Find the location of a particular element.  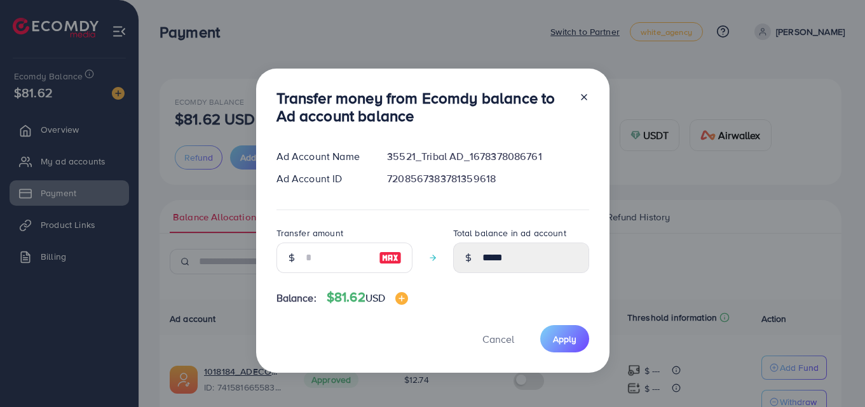

h4: $81.62 is located at coordinates (367, 297).